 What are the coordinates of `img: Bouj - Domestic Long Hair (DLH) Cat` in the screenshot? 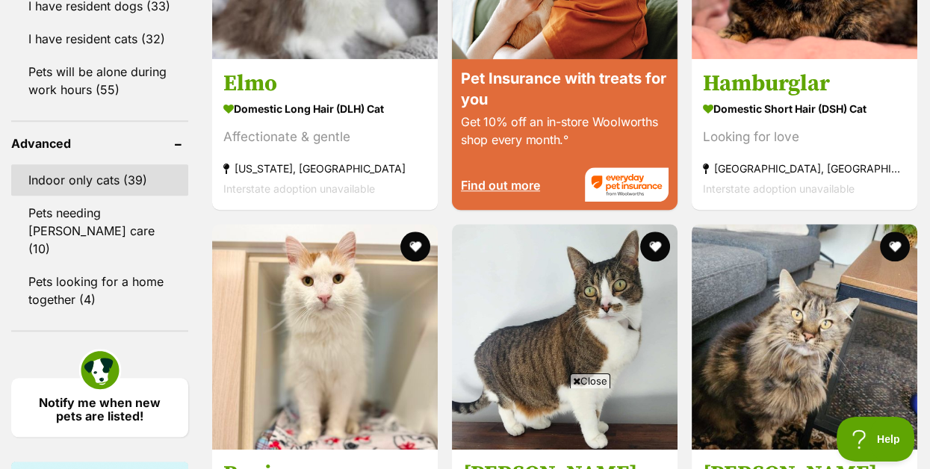 It's located at (325, 337).